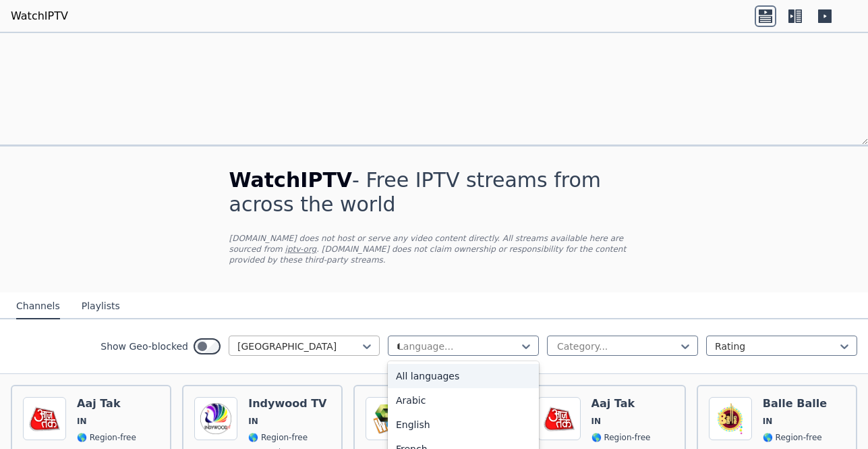 The height and width of the screenshot is (449, 868). I want to click on h6: Balle Balle, so click(795, 403).